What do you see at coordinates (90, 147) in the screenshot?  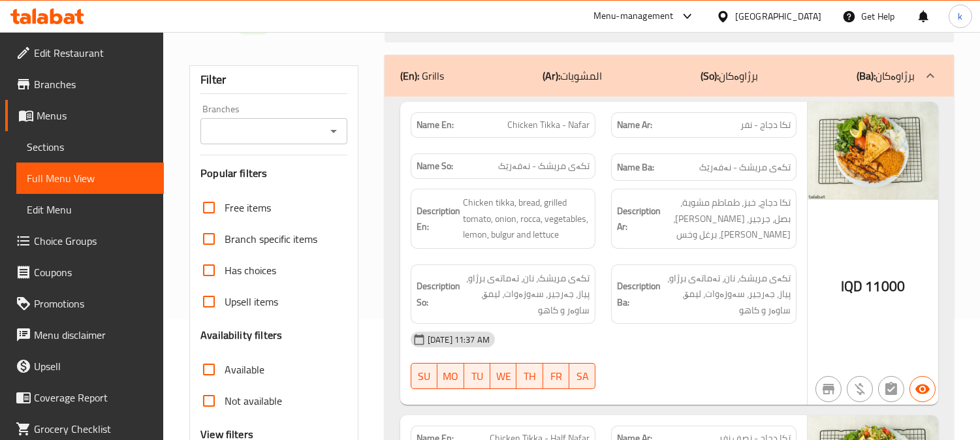 I see `span: Sections` at bounding box center [90, 147].